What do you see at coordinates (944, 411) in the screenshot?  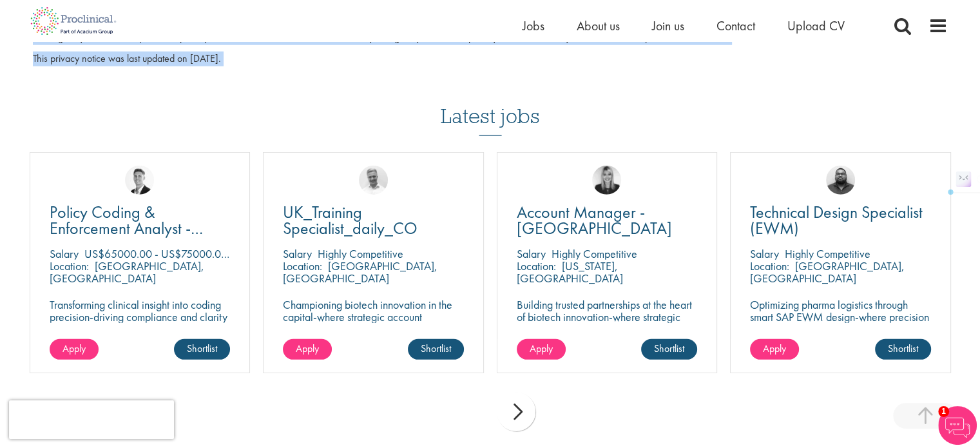 I see `span: 1` at bounding box center [944, 411].